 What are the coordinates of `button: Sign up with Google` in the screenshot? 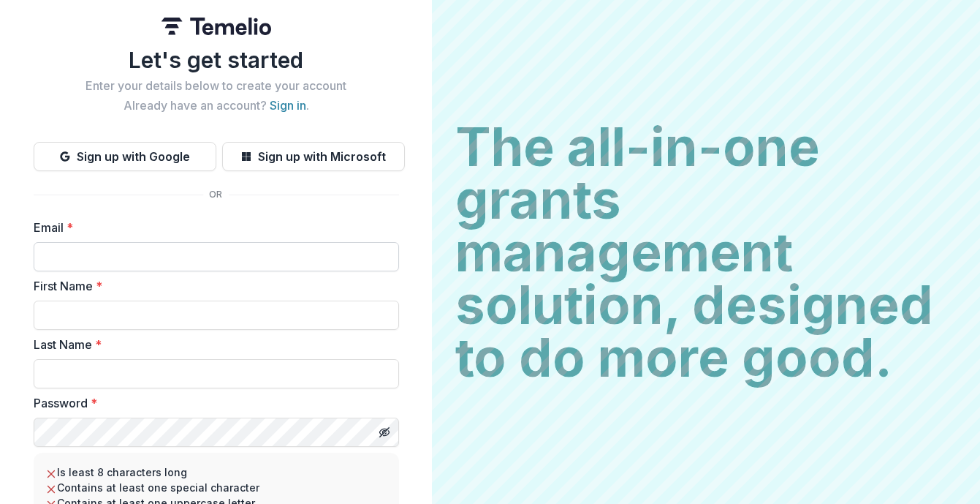 It's located at (125, 157).